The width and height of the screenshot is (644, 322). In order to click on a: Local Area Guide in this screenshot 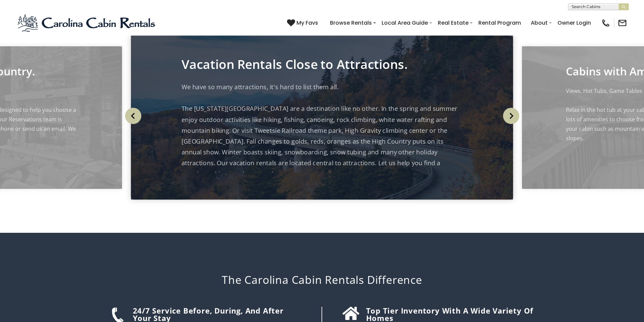, I will do `click(405, 23)`.